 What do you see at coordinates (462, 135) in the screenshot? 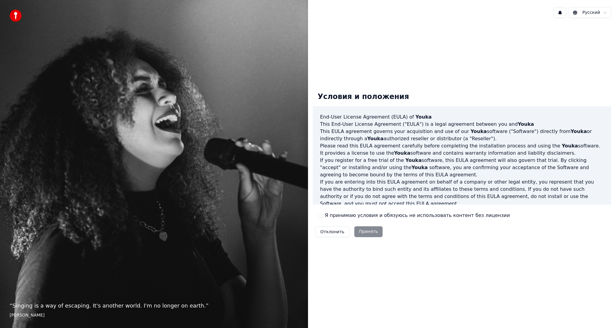
I see `p: This EULA agreement governs your acquisition and use of our software ("Software") directly from o...` at bounding box center [462, 135].